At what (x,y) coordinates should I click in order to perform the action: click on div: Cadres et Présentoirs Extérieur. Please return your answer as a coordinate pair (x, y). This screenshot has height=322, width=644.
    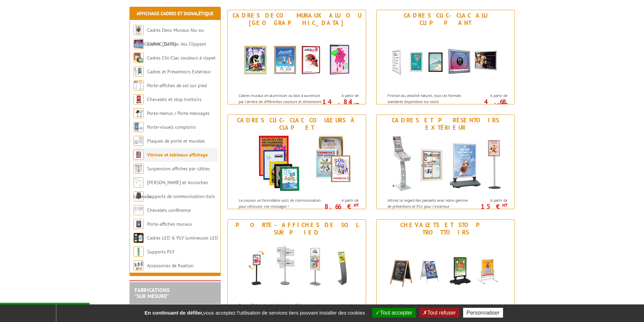
    Looking at the image, I should click on (446, 124).